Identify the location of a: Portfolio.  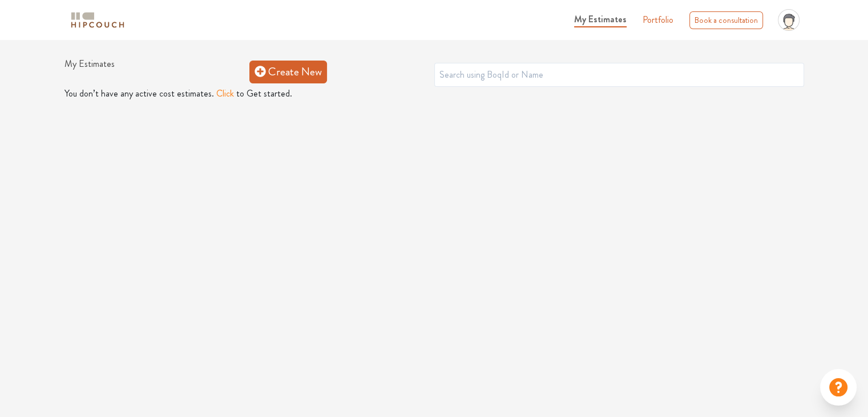
(658, 20).